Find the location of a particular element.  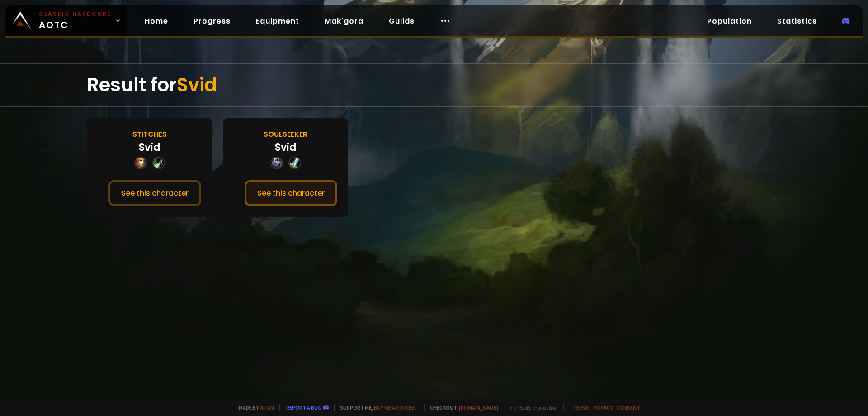

span: AOTC is located at coordinates (75, 21).